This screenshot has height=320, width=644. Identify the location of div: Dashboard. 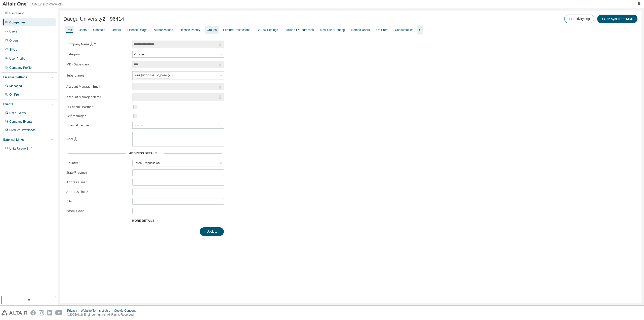
(17, 13).